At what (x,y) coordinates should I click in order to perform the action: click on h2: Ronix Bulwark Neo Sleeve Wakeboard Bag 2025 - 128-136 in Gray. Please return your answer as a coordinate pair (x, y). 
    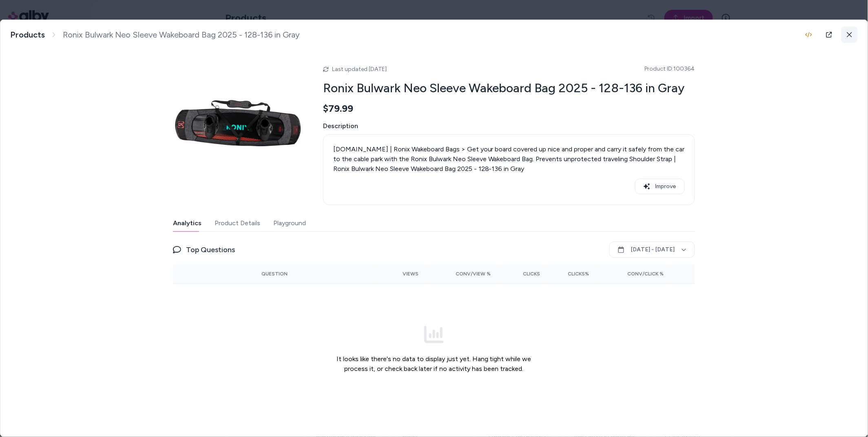
    Looking at the image, I should click on (509, 88).